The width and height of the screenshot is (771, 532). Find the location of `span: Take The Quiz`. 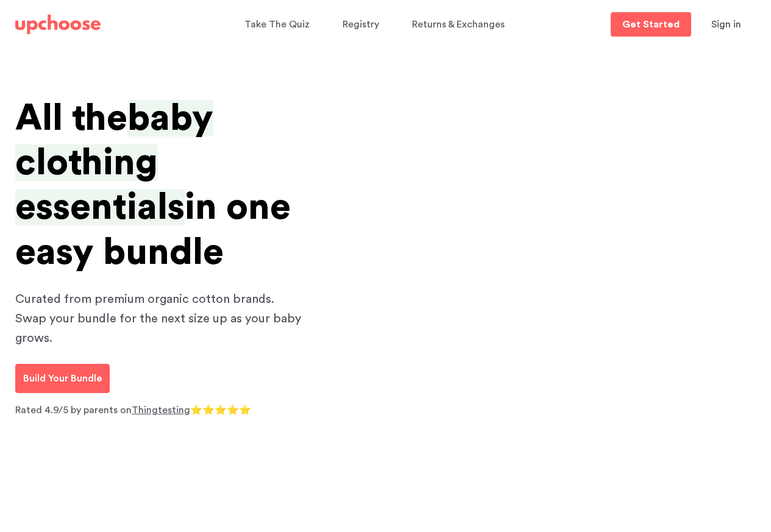

span: Take The Quiz is located at coordinates (276, 25).